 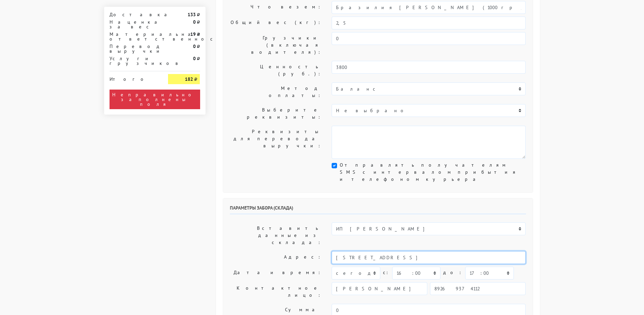 What do you see at coordinates (276, 70) in the screenshot?
I see `label: Ценность (руб.):` at bounding box center [276, 70].